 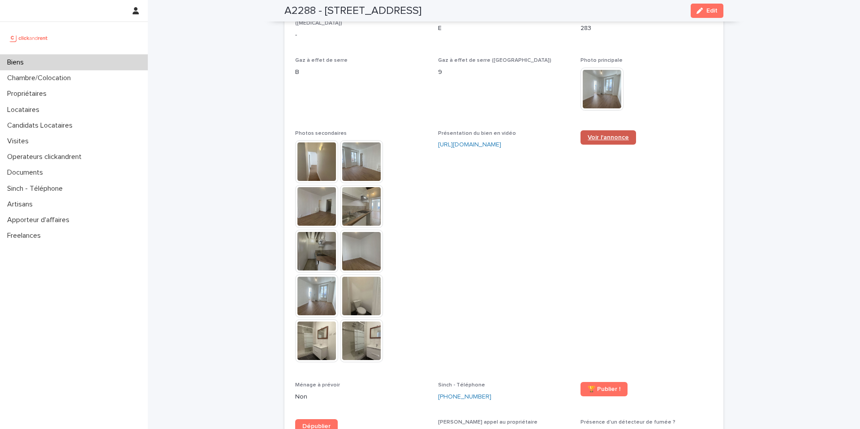 What do you see at coordinates (22, 204) in the screenshot?
I see `p: Artisans` at bounding box center [22, 204].